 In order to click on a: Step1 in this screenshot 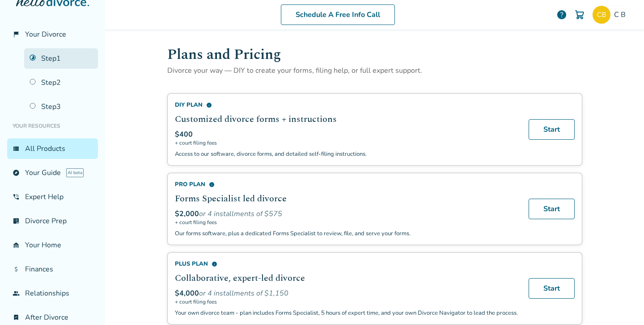, I will do `click(61, 59)`.